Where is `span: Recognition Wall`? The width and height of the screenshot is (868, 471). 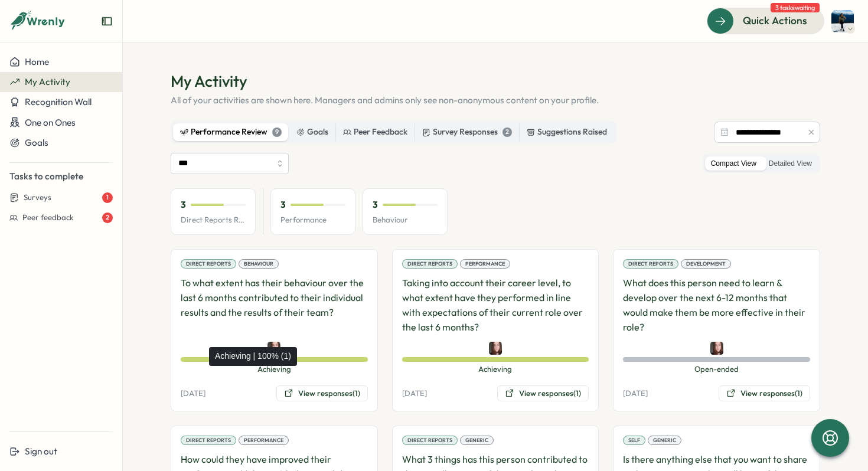 span: Recognition Wall is located at coordinates (58, 101).